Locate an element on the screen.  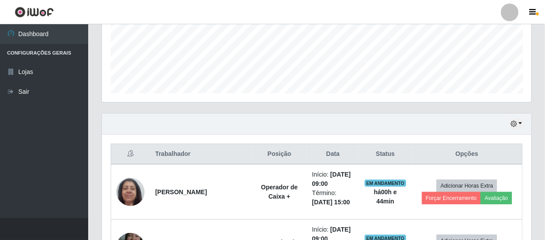
li: Início: is located at coordinates (333, 179).